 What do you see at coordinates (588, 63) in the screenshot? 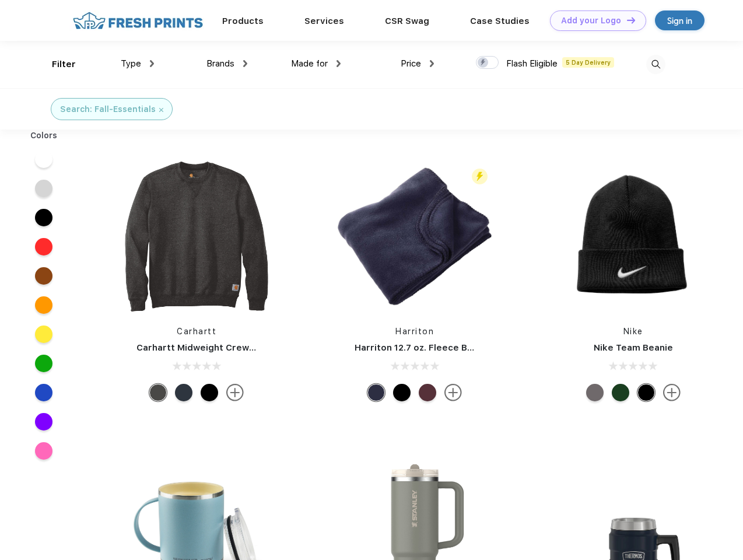
I see `span: 5 Day Delivery` at bounding box center [588, 63].